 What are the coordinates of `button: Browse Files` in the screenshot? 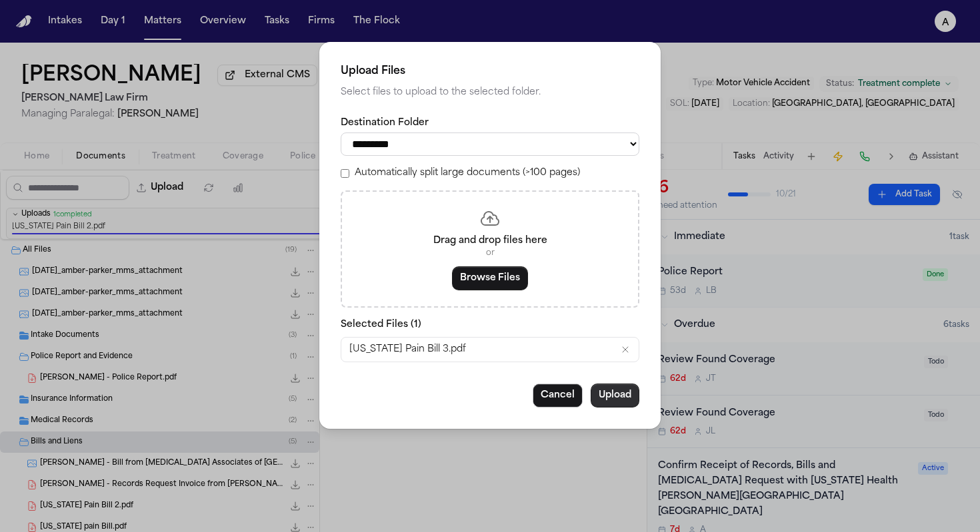 It's located at (490, 278).